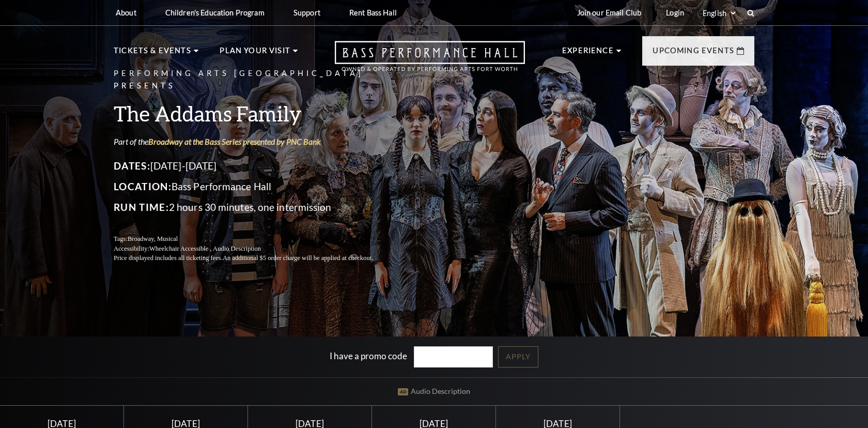 The width and height of the screenshot is (868, 428). I want to click on p: Experience, so click(588, 54).